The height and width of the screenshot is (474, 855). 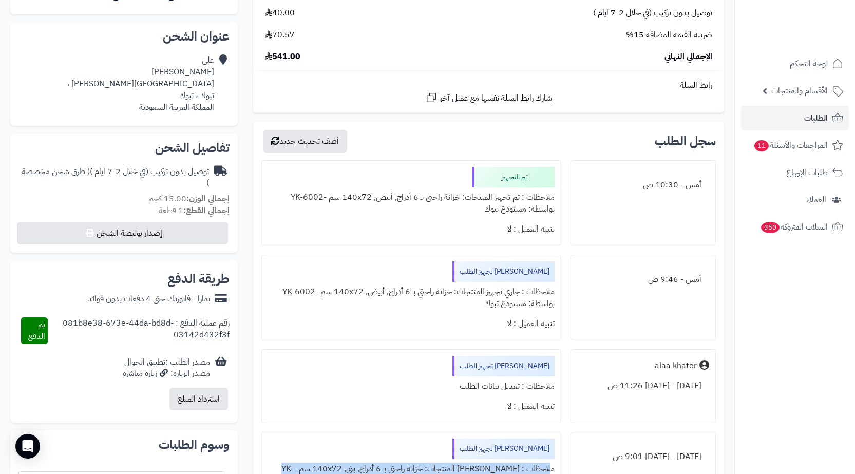 What do you see at coordinates (411, 298) in the screenshot?
I see `div: ملاحظات : جاري تجهيز المنتجات: خزانة راحتي بـ 6 أدراج, أبيض, ‎140x72 سم‏ -YK-6002 بواسطة: مستودع ...` at bounding box center [411, 298].